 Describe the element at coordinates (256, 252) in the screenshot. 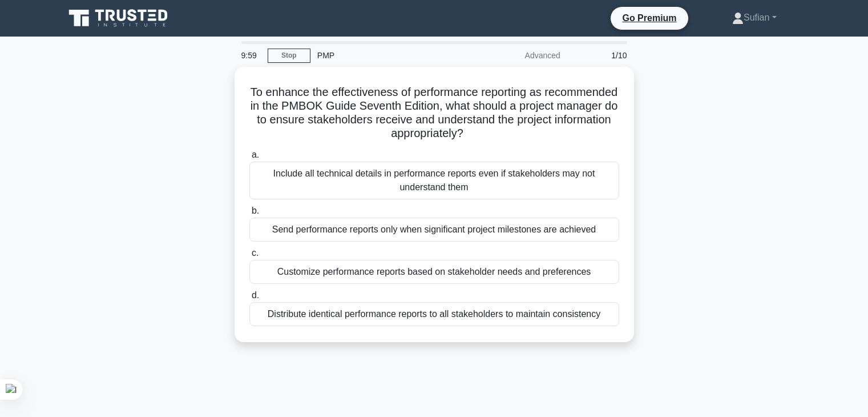

I see `span: c.` at that location.